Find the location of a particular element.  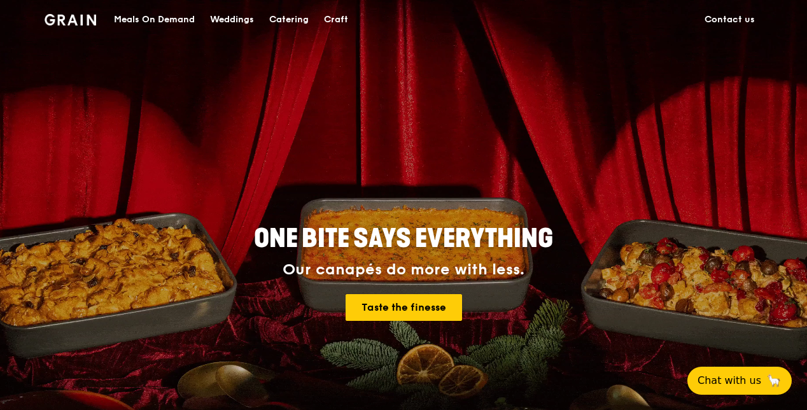

div: Meals On Demand is located at coordinates (154, 20).